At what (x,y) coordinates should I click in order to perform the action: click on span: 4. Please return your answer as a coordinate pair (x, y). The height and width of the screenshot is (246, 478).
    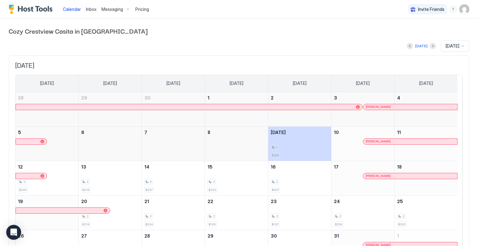
    Looking at the image, I should click on (399, 98).